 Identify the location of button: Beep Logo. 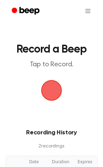
(51, 90).